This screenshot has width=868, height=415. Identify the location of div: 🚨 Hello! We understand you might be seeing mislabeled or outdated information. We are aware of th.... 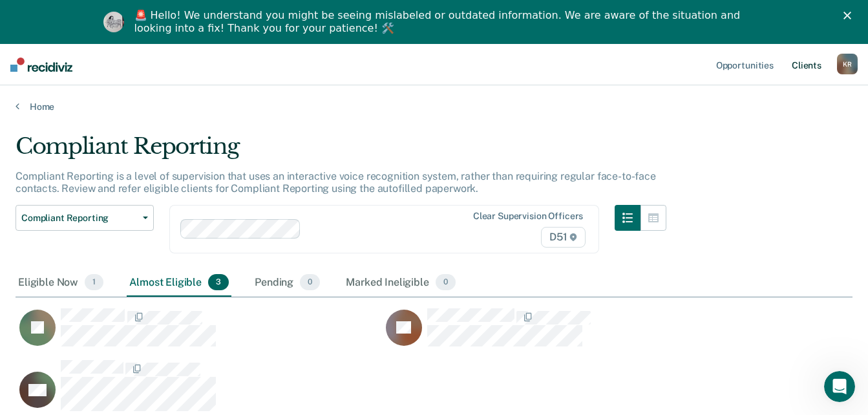
(440, 22).